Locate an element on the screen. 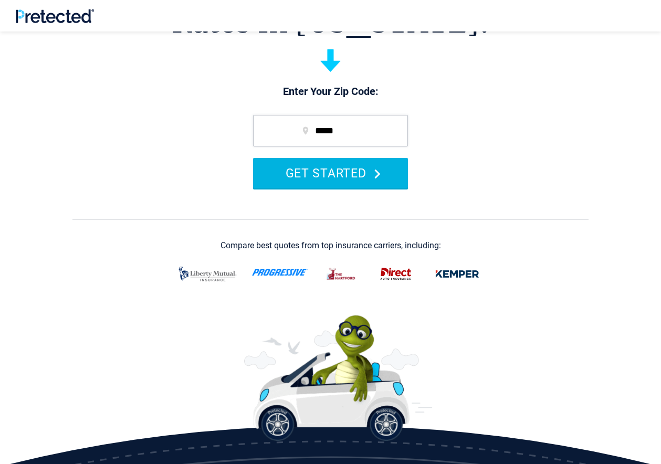 This screenshot has width=661, height=464. img: direct is located at coordinates (396, 274).